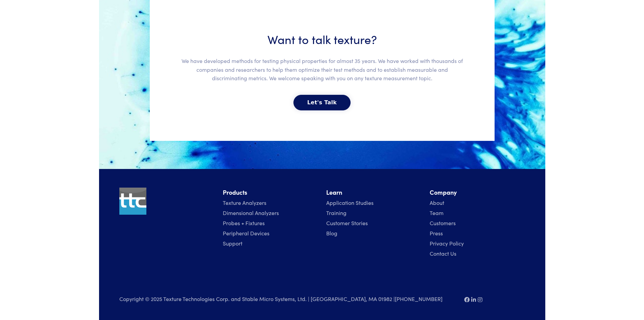 This screenshot has width=644, height=320. I want to click on h3: Want to talk texture?, so click(322, 39).